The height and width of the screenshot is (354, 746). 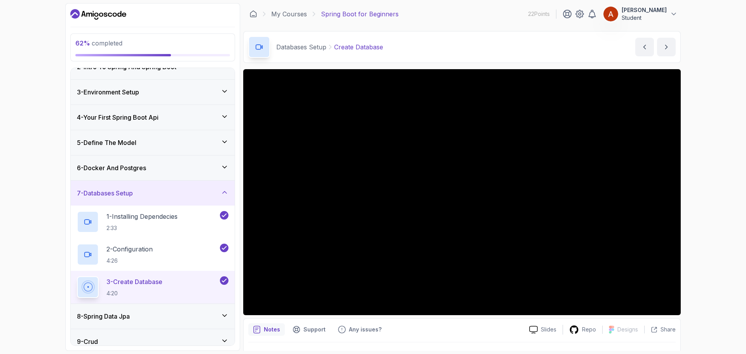 What do you see at coordinates (99, 43) in the screenshot?
I see `span: completed` at bounding box center [99, 43].